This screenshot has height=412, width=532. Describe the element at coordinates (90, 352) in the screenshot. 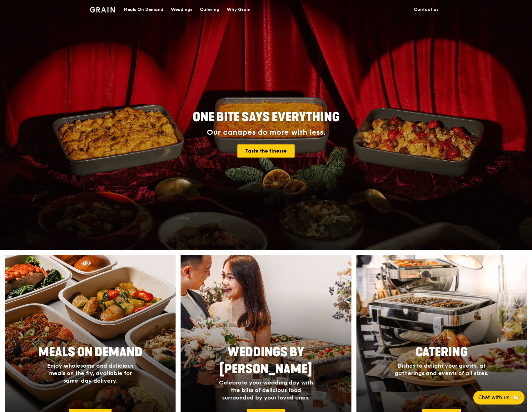

I see `span: Meals On Demand` at that location.